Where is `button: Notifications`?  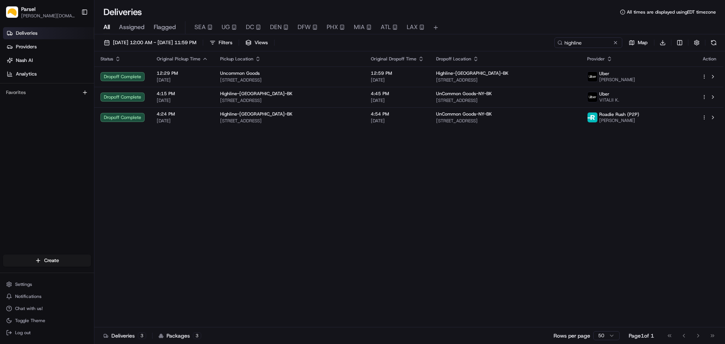 button: Notifications is located at coordinates (47, 296).